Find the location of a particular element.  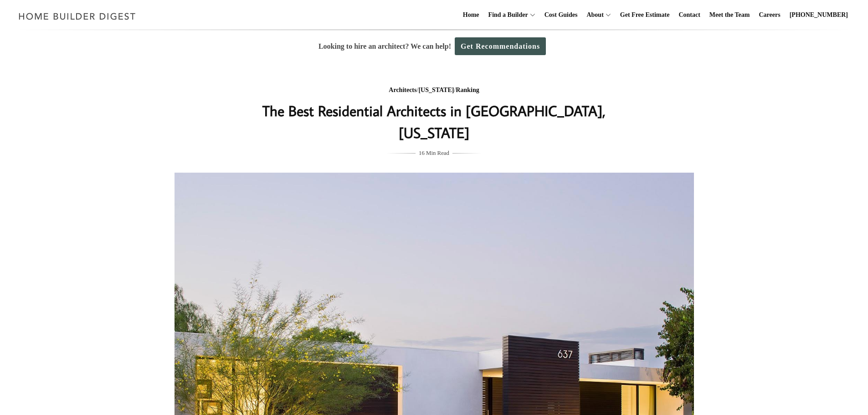

a: Find a Builder is located at coordinates (506, 15).